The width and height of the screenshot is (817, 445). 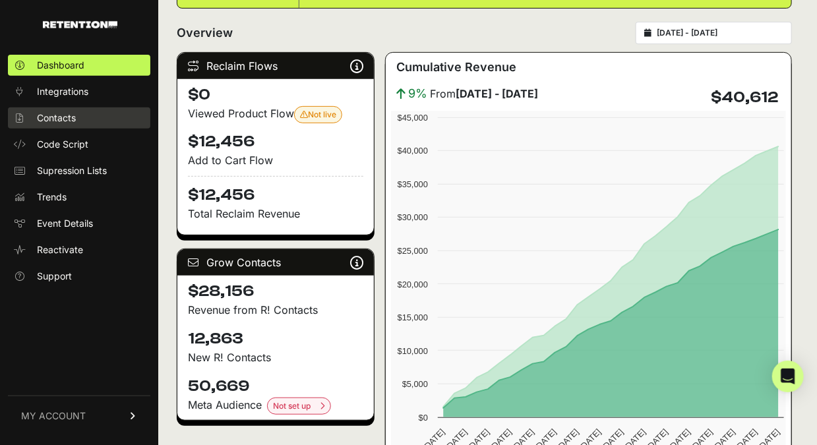 I want to click on p: Revenue from R! Contacts, so click(x=276, y=310).